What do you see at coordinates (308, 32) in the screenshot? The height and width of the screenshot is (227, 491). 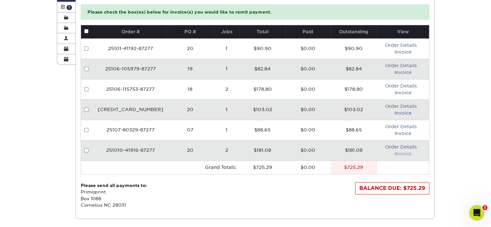 I see `th: Paid` at bounding box center [308, 32].